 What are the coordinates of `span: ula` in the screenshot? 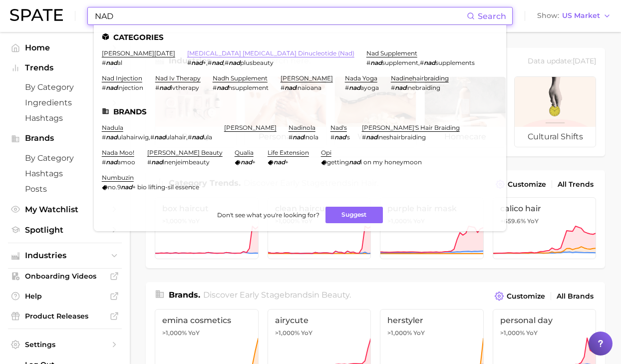 It's located at (208, 136).